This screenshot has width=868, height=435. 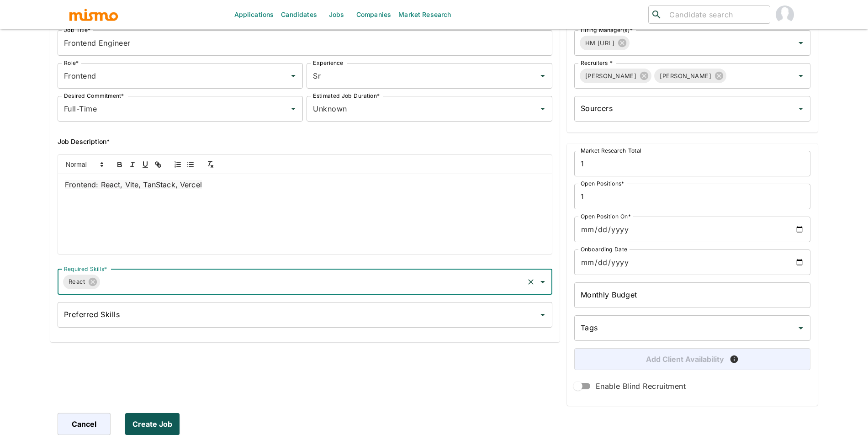 I want to click on button: Cancel, so click(x=84, y=424).